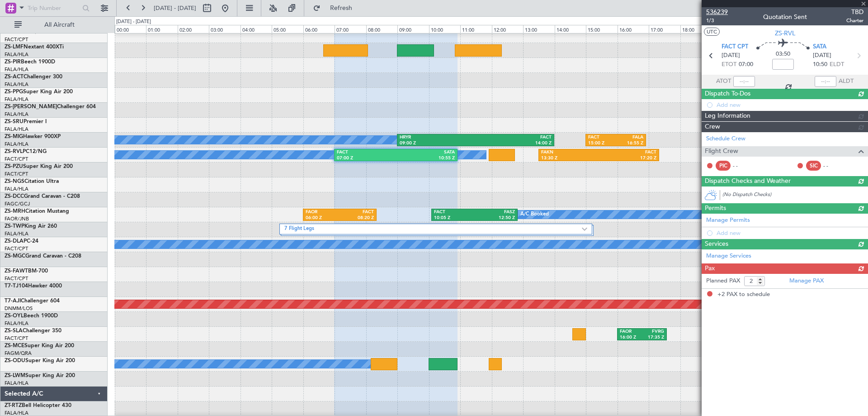  Describe the element at coordinates (15, 361) in the screenshot. I see `span: ZS-ODU` at that location.